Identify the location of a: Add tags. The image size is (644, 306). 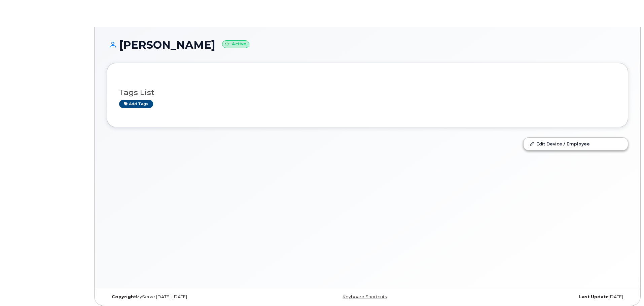
(136, 104).